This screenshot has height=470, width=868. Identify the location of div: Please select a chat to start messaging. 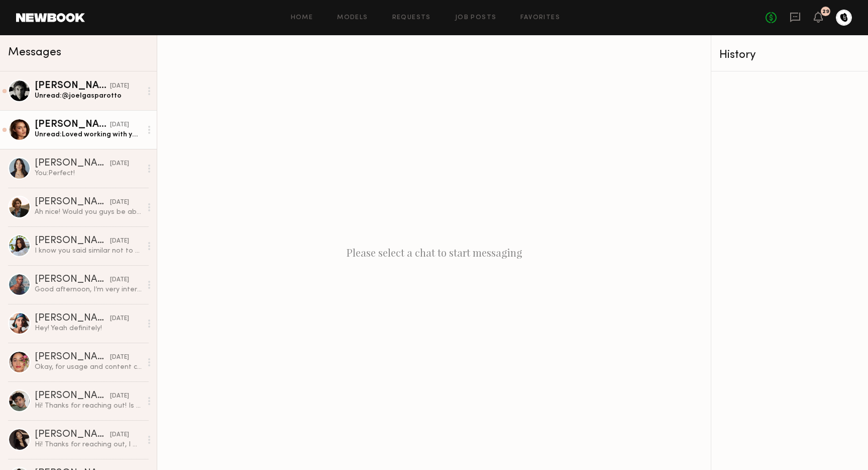
(434, 252).